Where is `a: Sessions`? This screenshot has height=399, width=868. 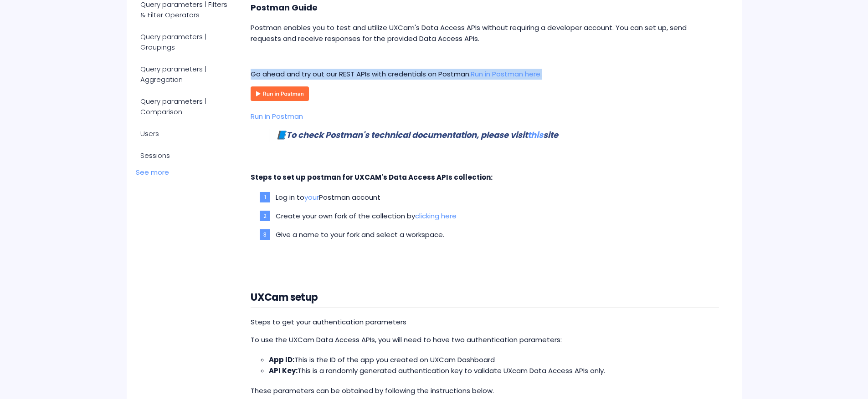
a: Sessions is located at coordinates (186, 155).